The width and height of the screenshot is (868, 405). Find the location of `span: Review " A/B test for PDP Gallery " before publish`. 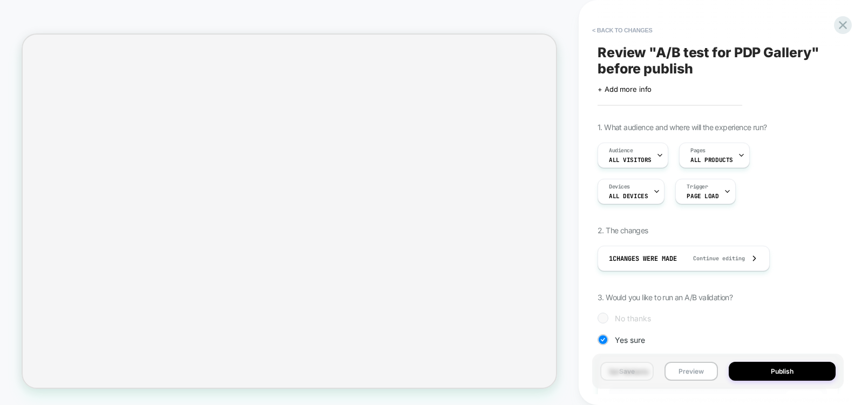

span: Review " A/B test for PDP Gallery " before publish is located at coordinates (718, 61).